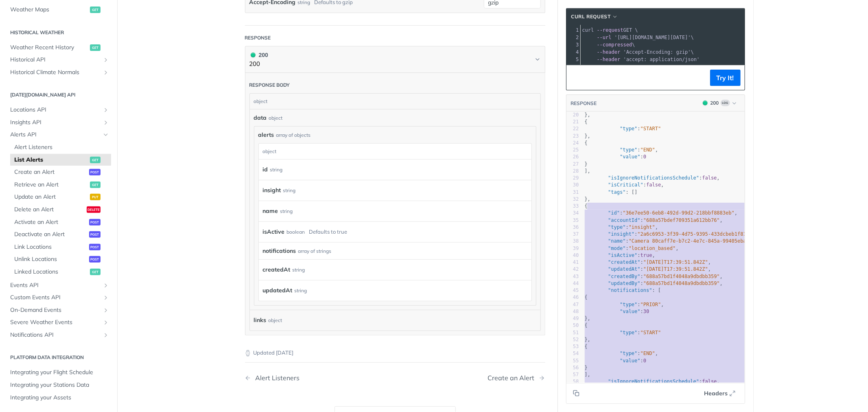  I want to click on span: "name", so click(616, 241).